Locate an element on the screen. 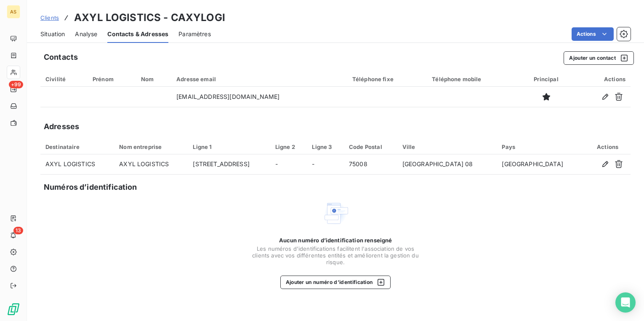 This screenshot has width=644, height=321. span: Situation is located at coordinates (53, 34).